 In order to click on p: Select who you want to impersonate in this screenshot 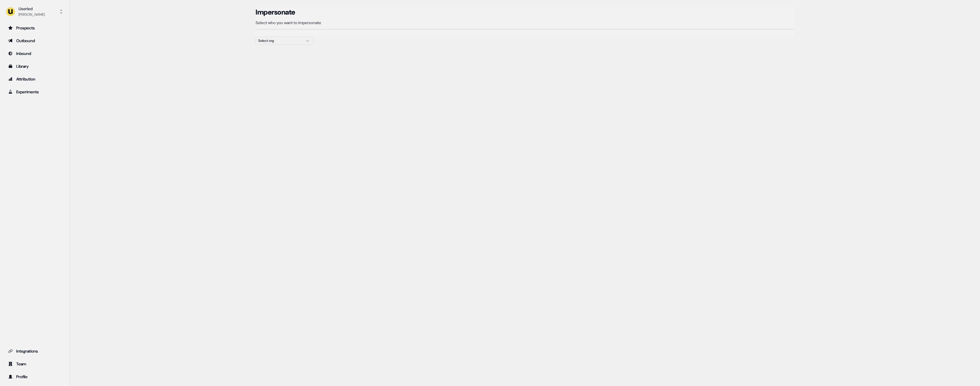, I will do `click(525, 23)`.